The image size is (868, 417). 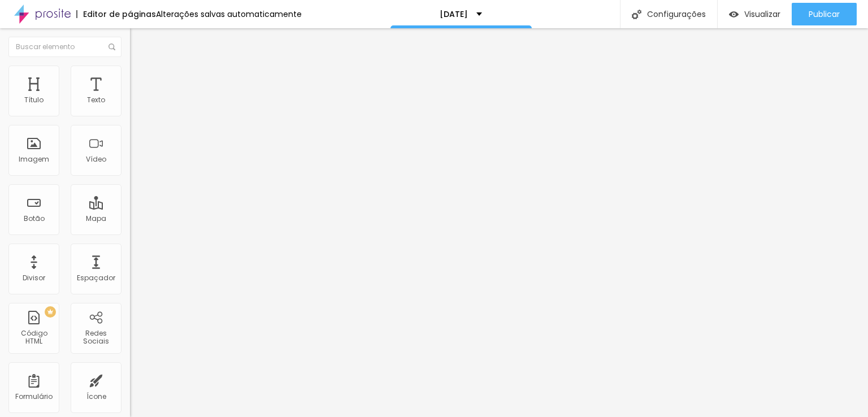 I want to click on div: Espaçador, so click(x=96, y=278).